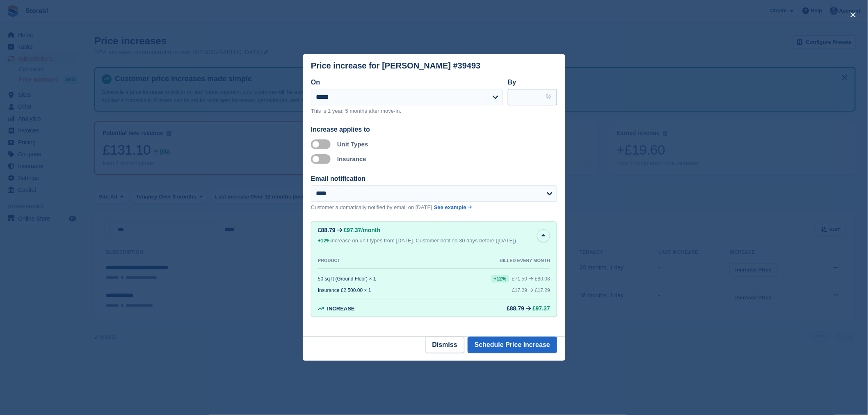  What do you see at coordinates (407, 111) in the screenshot?
I see `p: This is 1 year, 5 months after move-in.` at bounding box center [407, 111].